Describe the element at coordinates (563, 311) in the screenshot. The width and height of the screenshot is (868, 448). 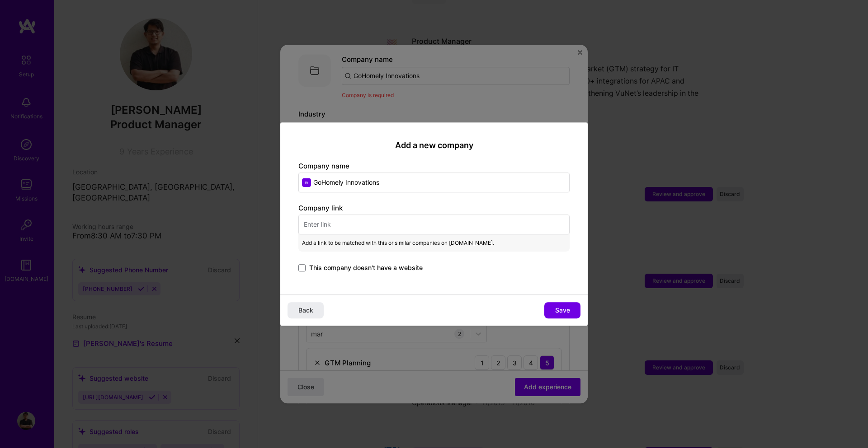
I see `span: Save` at that location.